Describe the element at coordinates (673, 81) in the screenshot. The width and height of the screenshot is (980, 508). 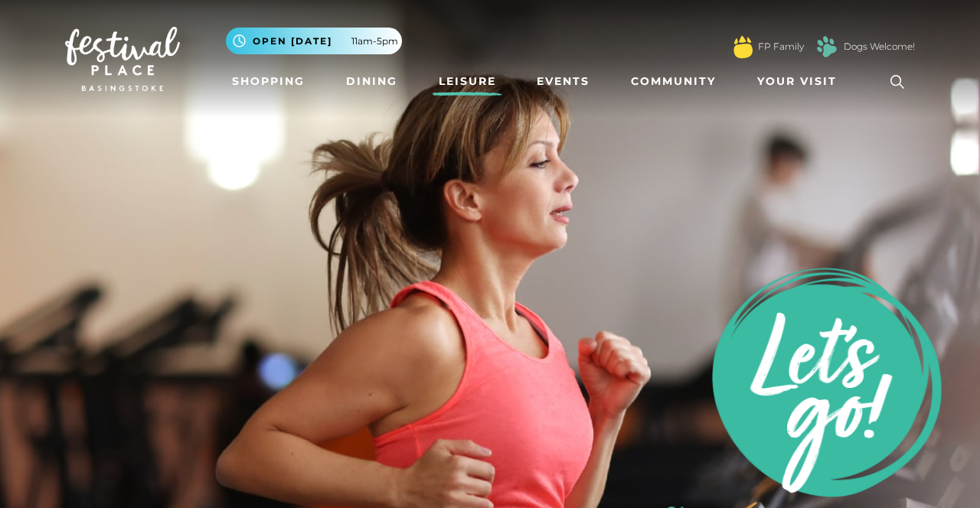
I see `a: Community` at that location.